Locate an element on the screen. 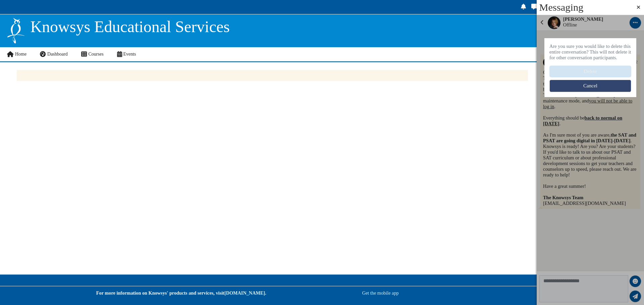 The image size is (644, 305). h2: Messaging is located at coordinates (562, 8).